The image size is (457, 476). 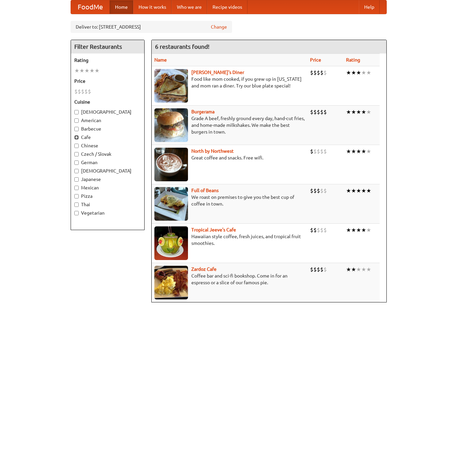 What do you see at coordinates (121, 7) in the screenshot?
I see `a: Home` at bounding box center [121, 7].